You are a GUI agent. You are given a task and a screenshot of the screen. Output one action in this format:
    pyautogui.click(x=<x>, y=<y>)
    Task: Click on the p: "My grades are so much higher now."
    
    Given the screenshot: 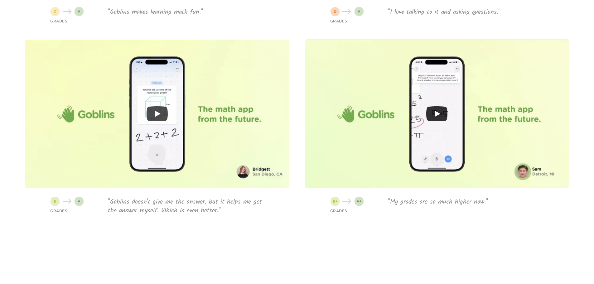 What is the action you would take?
    pyautogui.click(x=466, y=202)
    